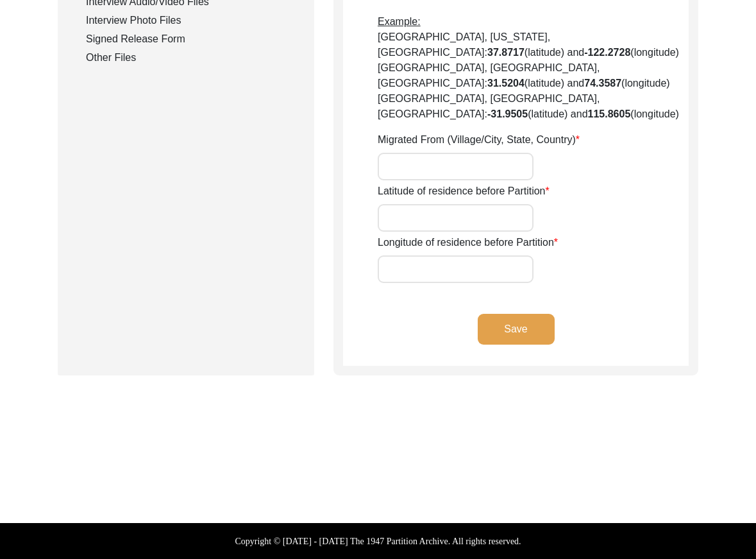 This screenshot has width=756, height=559. I want to click on div: Signed Release Form, so click(193, 39).